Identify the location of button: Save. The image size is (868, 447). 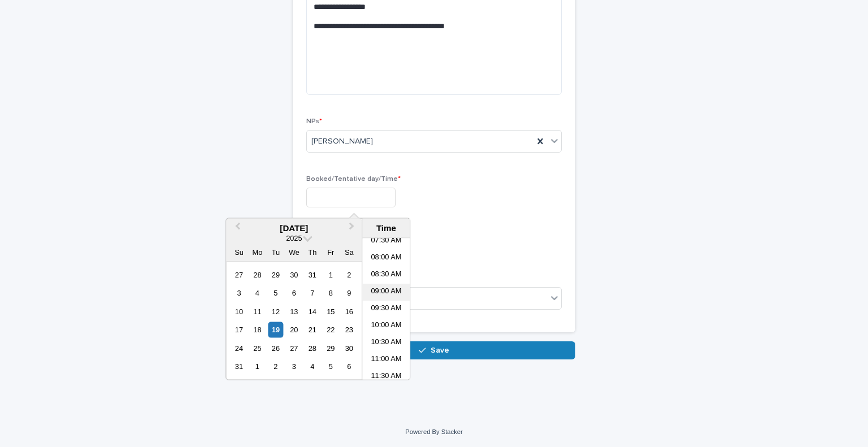
(434, 351).